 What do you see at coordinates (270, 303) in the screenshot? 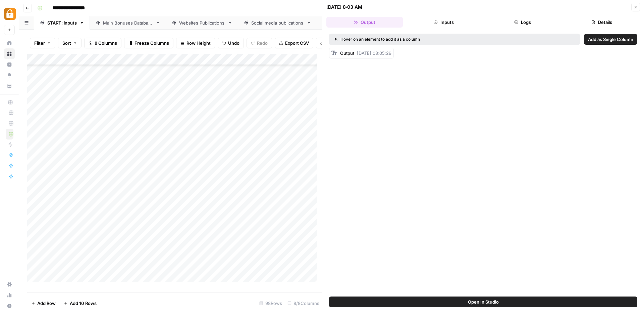
I see `div: 98 Rows` at bounding box center [270, 303].